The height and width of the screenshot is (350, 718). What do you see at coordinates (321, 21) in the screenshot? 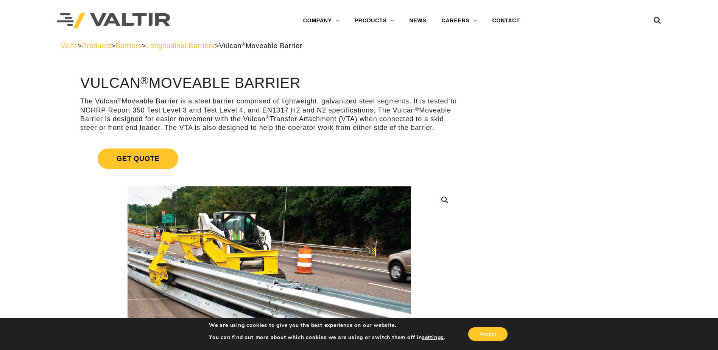
I see `a: COMPANY` at bounding box center [321, 21].